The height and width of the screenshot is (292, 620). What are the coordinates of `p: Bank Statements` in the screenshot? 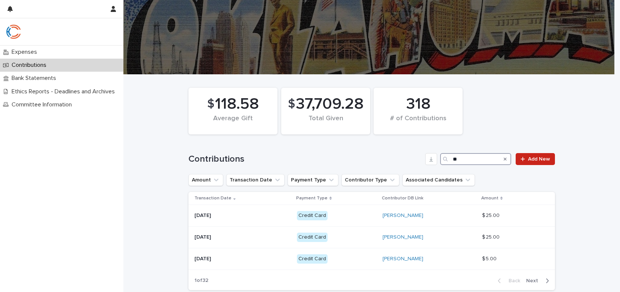 It's located at (35, 78).